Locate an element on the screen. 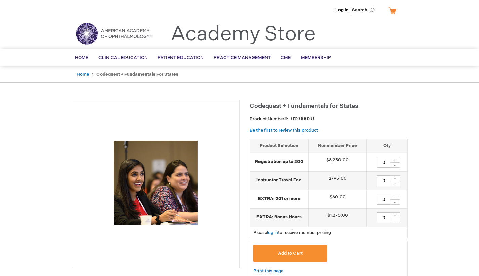  a: Print this page is located at coordinates (268, 271).